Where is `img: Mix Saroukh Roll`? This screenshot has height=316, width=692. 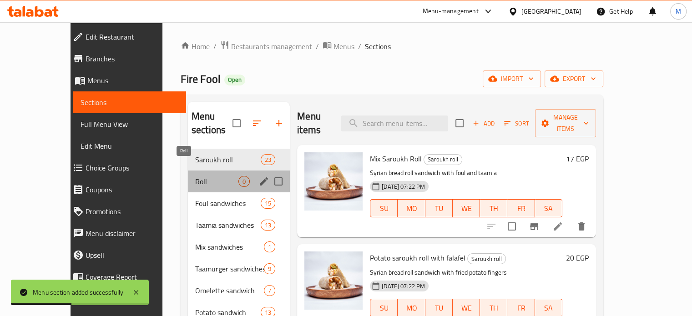
img: Mix Saroukh Roll is located at coordinates (333, 181).